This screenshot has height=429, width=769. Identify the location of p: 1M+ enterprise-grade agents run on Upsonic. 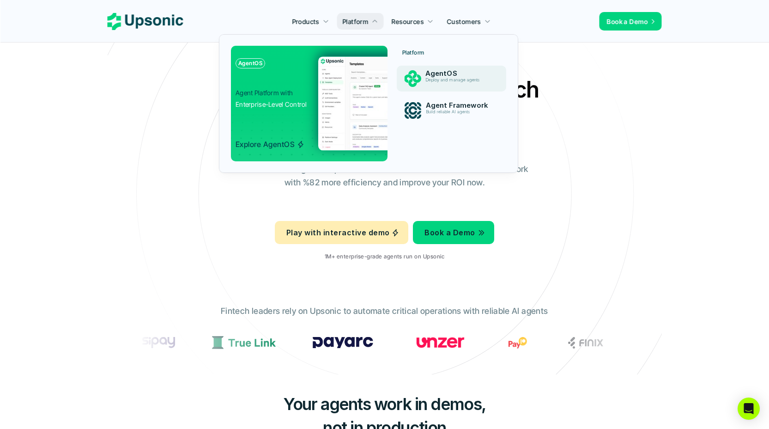
(384, 256).